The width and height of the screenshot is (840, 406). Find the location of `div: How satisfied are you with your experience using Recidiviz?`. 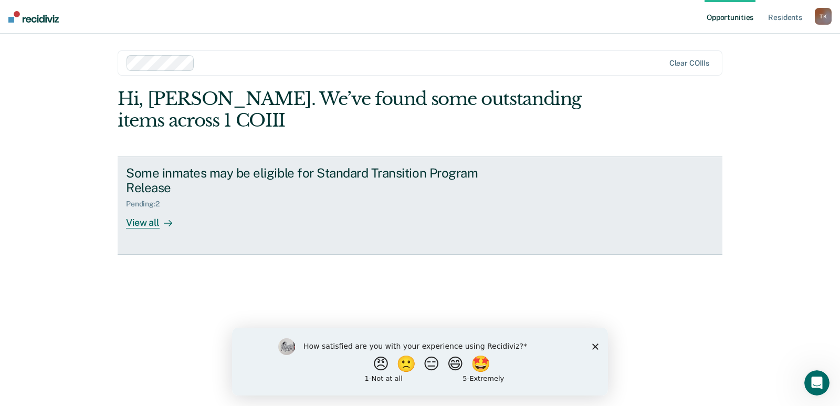

div: How satisfied are you with your experience using Recidiviz? is located at coordinates (193, 18).